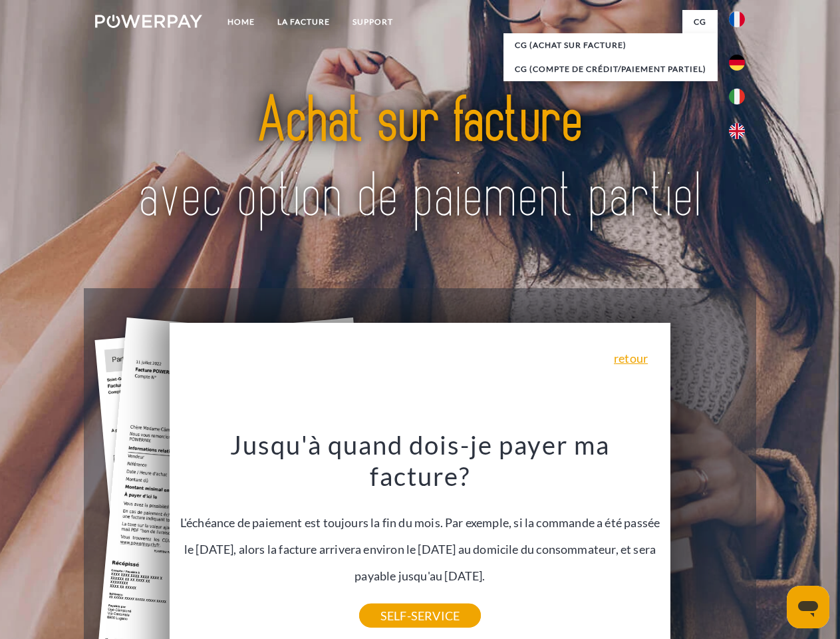  I want to click on img: it, so click(737, 97).